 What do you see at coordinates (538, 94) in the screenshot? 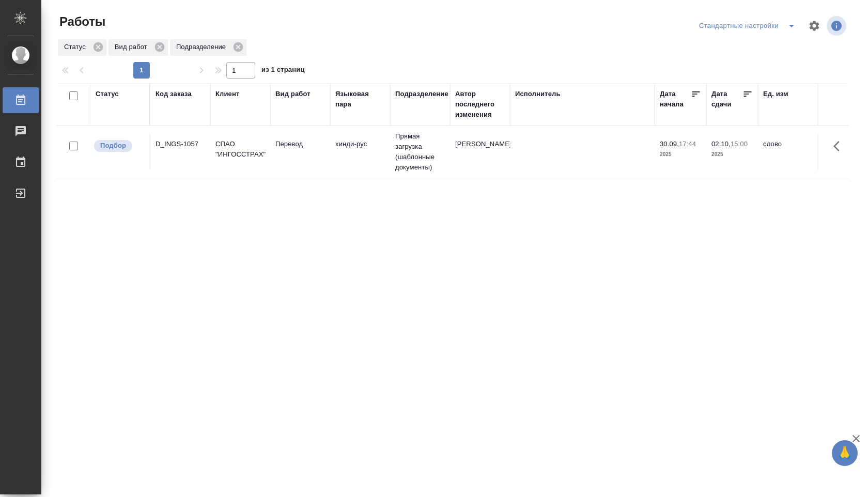
I see `div: Исполнитель` at bounding box center [538, 94].